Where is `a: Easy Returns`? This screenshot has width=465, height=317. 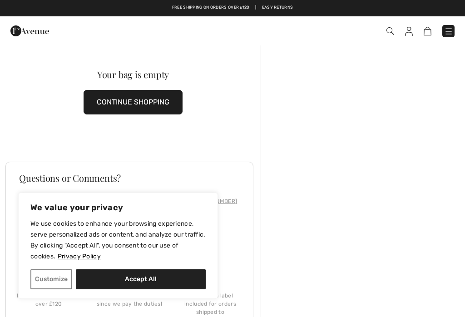 a: Easy Returns is located at coordinates (277, 8).